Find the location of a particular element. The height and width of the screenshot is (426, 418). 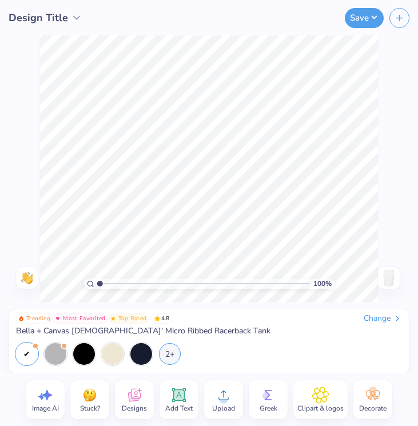

div: Change is located at coordinates (382, 318).